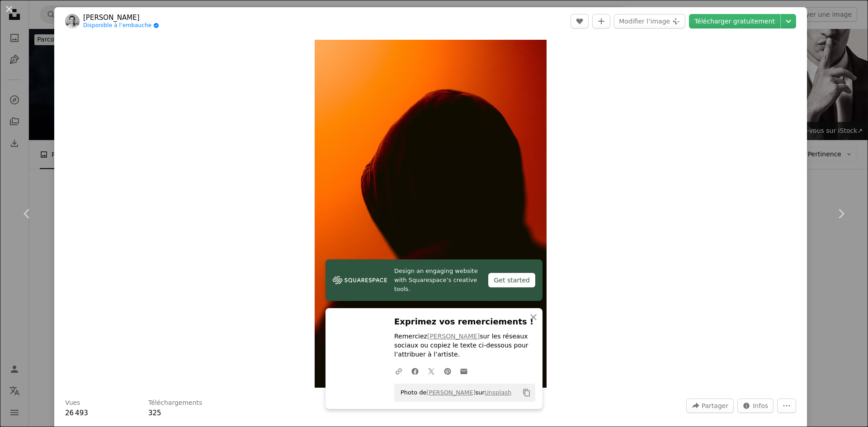 The image size is (868, 427). I want to click on span: Infos, so click(760, 406).